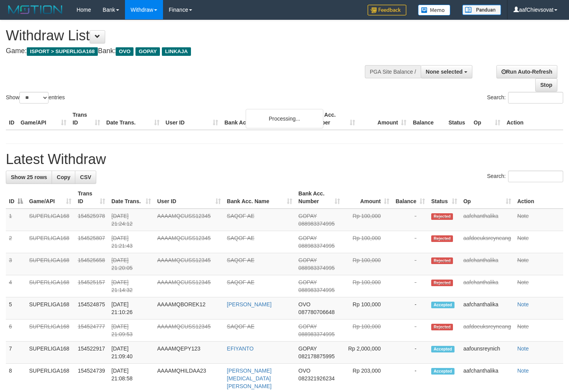 This screenshot has width=569, height=392. I want to click on th: Bank Acc. Number, so click(332, 119).